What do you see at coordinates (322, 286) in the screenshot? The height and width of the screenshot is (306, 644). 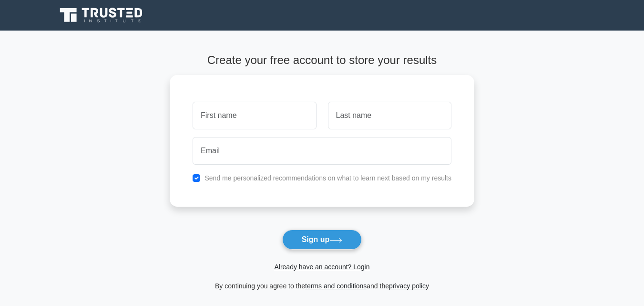 I see `div: By continuing you agree to the and the` at bounding box center [322, 286].